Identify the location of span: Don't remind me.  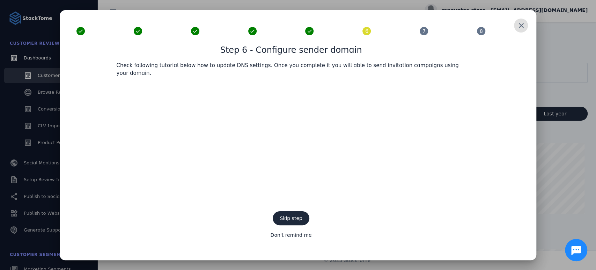
(291, 235).